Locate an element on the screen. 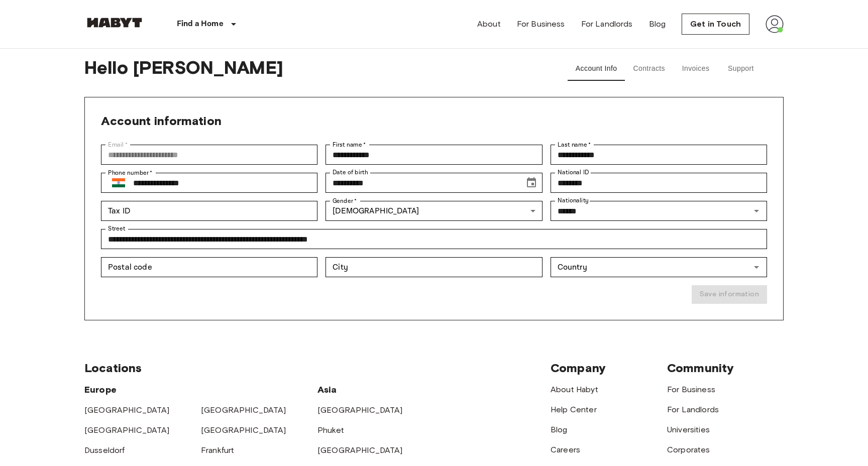 The image size is (868, 466). label: National ID is located at coordinates (573, 172).